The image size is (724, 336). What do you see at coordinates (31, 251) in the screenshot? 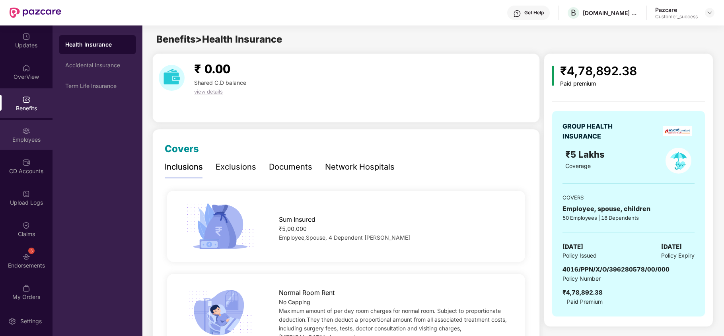
I see `div: 3` at bounding box center [31, 251].